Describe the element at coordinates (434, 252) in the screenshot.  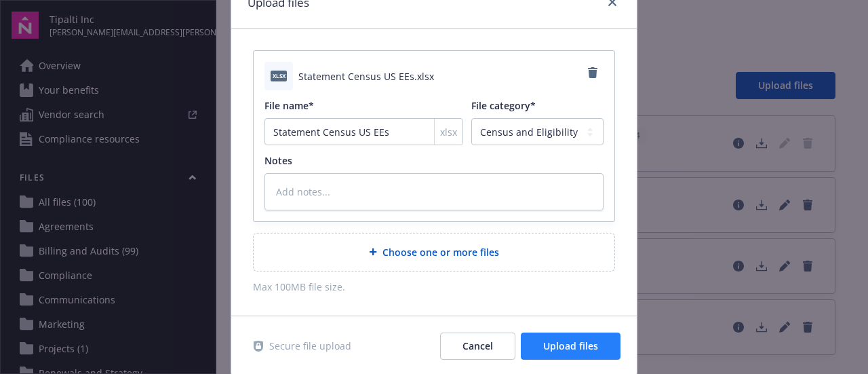
I see `div: Choose one or more files` at that location.